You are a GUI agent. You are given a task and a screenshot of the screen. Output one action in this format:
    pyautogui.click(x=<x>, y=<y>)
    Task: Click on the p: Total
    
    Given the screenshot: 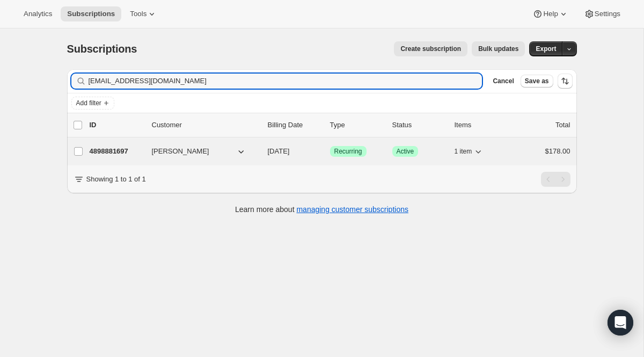 What is the action you would take?
    pyautogui.click(x=563, y=125)
    